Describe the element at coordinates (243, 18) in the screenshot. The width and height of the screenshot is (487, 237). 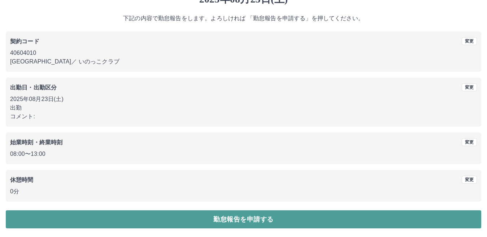
I see `p: 下記の内容で勤怠報告をします。よろしければ 「勤怠報告を申請する」を押してください。` at that location.